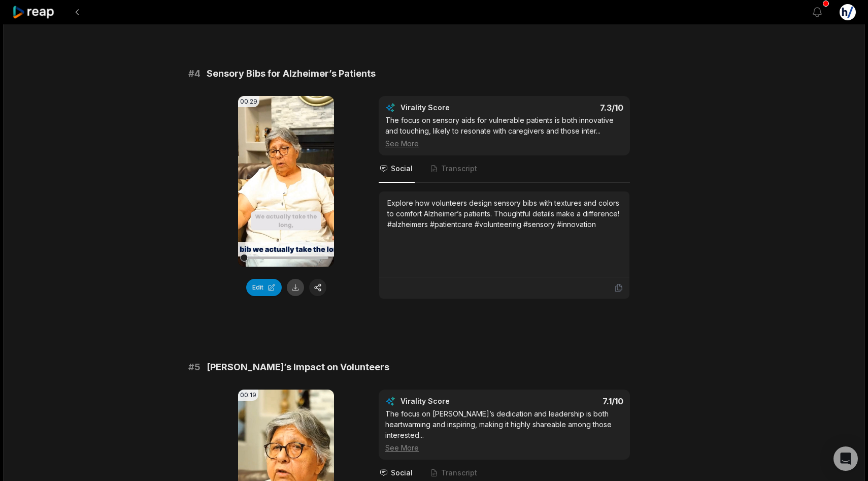  Describe the element at coordinates (504, 169) in the screenshot. I see `nav: Tabs` at that location.